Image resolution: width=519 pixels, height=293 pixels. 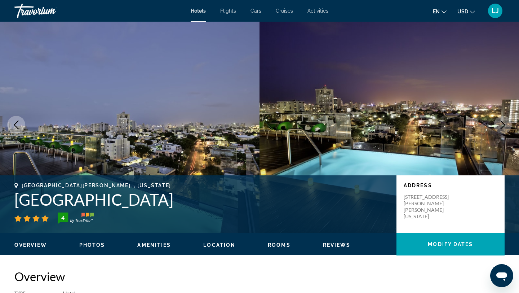 What do you see at coordinates (76, 218) in the screenshot?
I see `img: TrustYou guest rating badge` at bounding box center [76, 218].